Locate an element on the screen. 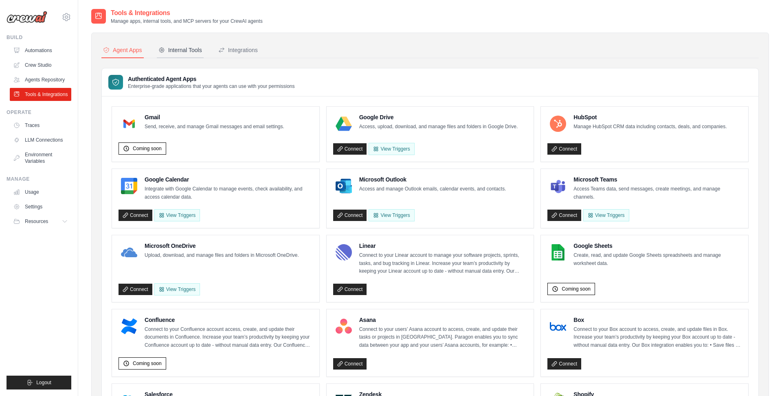 This screenshot has width=782, height=396. h4: Microsoft Outlook is located at coordinates (433, 180).